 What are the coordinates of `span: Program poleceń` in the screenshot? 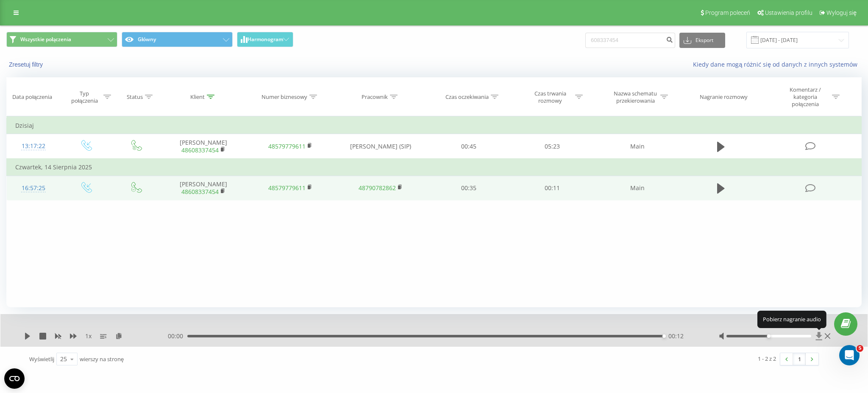 It's located at (728, 13).